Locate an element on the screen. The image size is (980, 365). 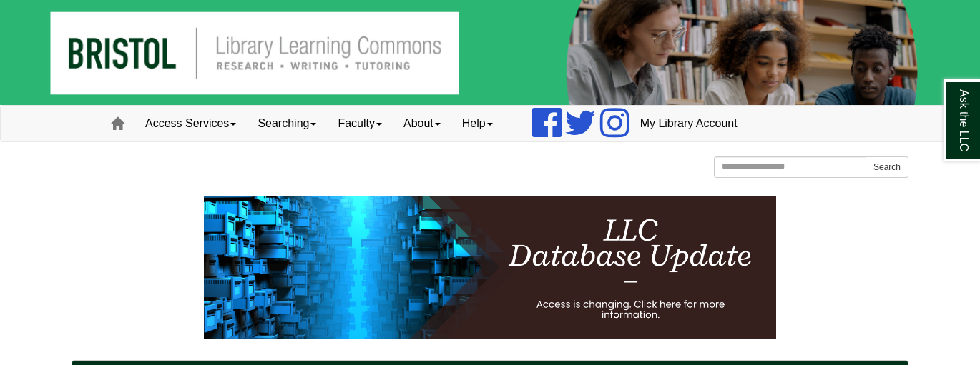
button: Search is located at coordinates (887, 167).